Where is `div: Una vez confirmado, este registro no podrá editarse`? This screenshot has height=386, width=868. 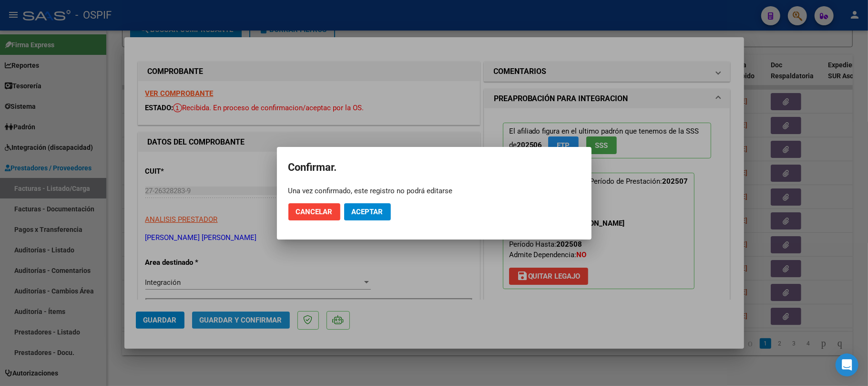 div: Una vez confirmado, este registro no podrá editarse is located at coordinates (434, 191).